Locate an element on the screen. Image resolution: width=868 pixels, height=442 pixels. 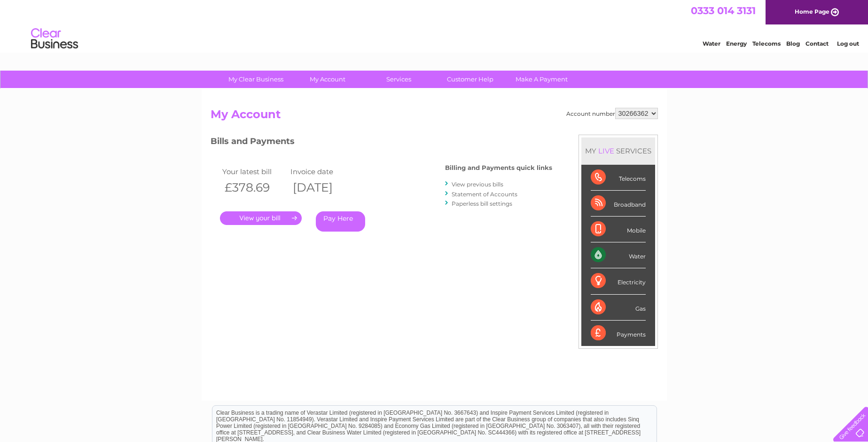
a: Telecoms is located at coordinates (766, 43).